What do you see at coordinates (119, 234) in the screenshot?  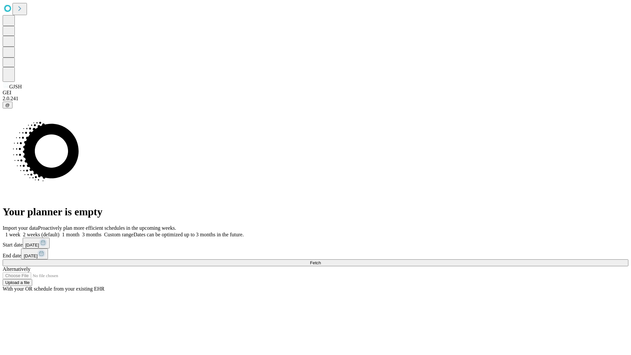 I see `span: Custom range` at bounding box center [119, 234].